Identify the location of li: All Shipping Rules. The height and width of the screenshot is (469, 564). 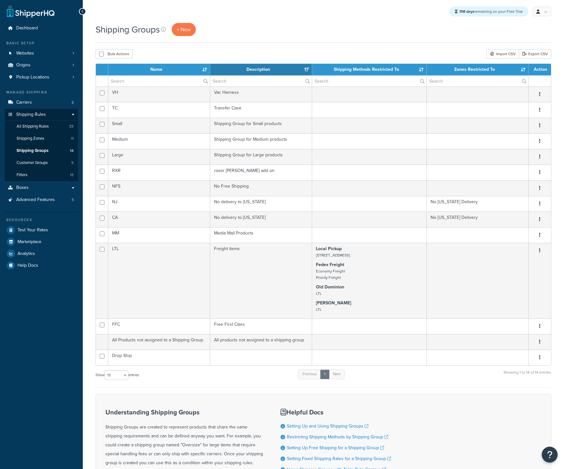
(41, 126).